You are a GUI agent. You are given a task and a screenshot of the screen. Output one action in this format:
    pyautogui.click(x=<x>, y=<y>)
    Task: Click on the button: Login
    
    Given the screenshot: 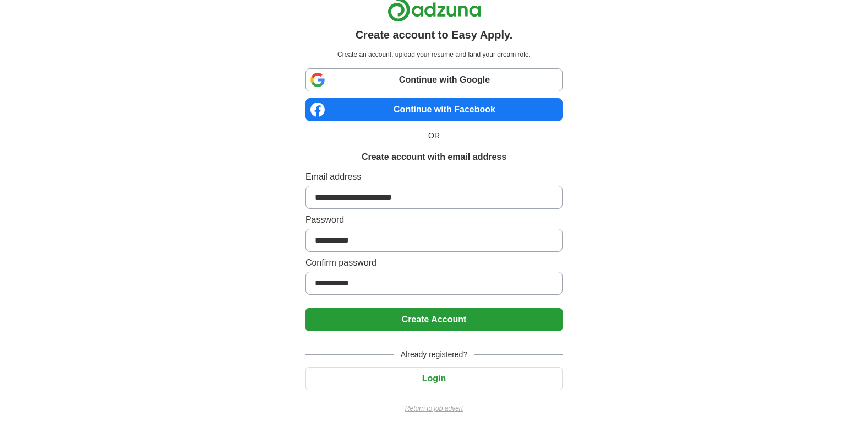 What is the action you would take?
    pyautogui.click(x=434, y=379)
    